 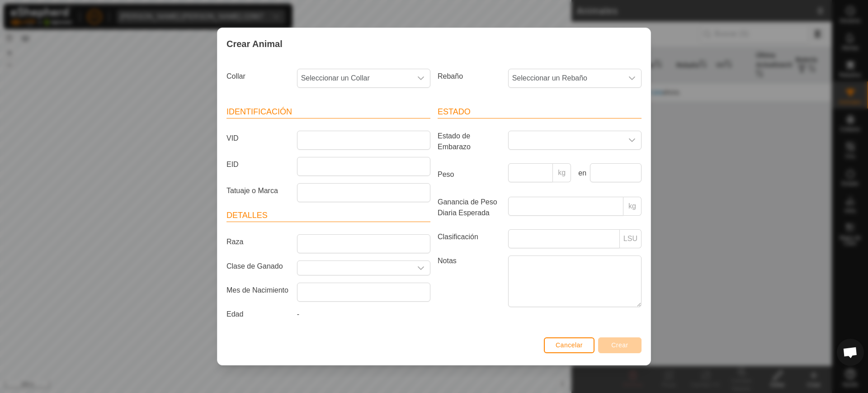 I want to click on header: Detalles, so click(x=328, y=216).